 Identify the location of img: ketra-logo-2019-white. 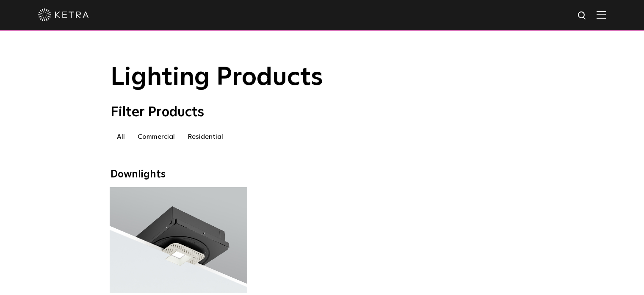
(63, 15).